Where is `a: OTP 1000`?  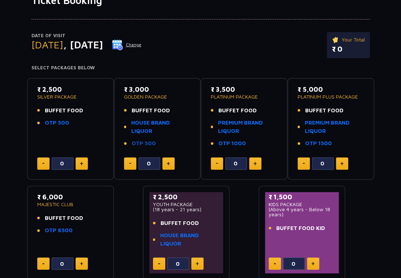
a: OTP 1000 is located at coordinates (232, 143).